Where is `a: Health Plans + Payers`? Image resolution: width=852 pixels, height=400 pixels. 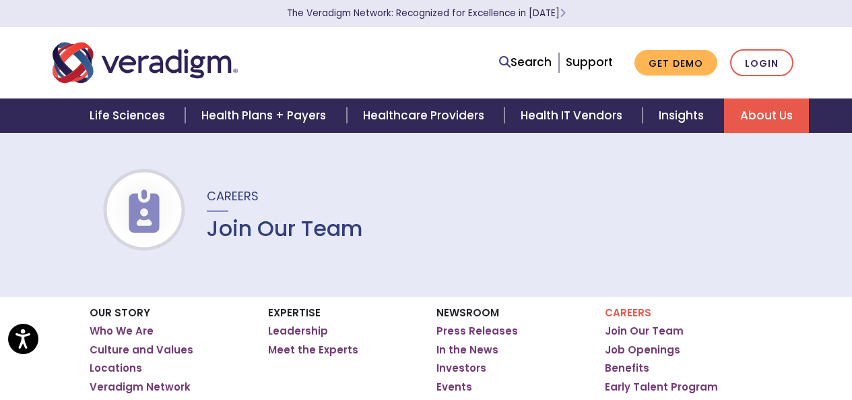 a: Health Plans + Payers is located at coordinates (265, 115).